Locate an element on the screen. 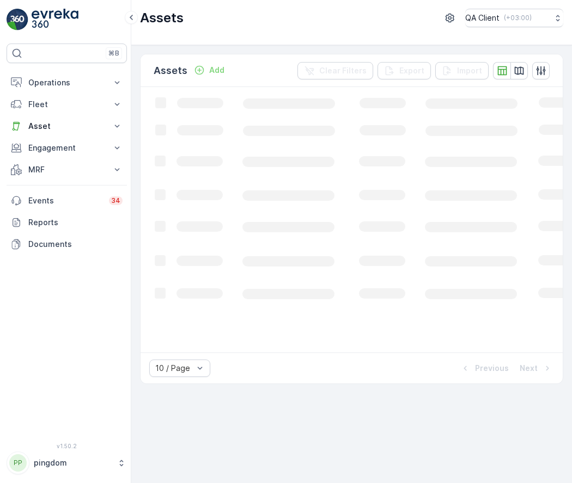  p: Operations is located at coordinates (66, 83).